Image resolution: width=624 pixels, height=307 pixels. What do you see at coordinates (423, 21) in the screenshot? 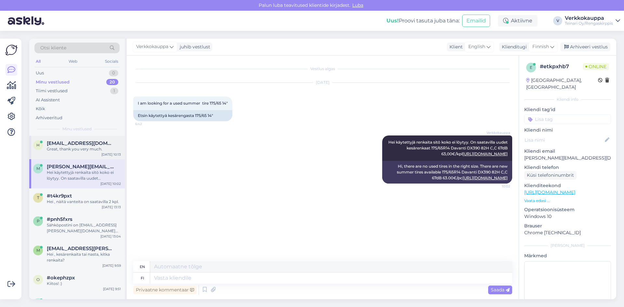
I see `div: Proovi tasuta juba täna:` at bounding box center [423, 21].